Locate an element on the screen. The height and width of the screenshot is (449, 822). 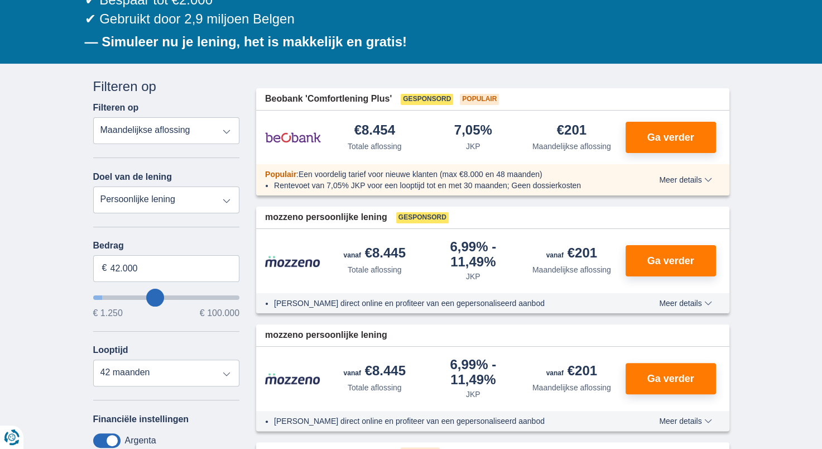
div: 7,05% is located at coordinates (473, 131).